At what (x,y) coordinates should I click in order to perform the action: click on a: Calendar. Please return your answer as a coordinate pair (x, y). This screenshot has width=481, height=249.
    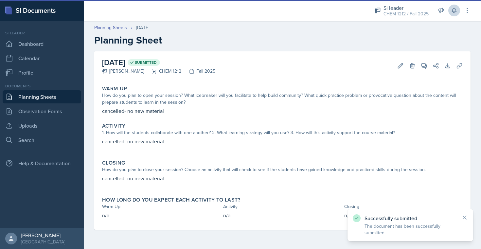
    Looking at the image, I should click on (42, 58).